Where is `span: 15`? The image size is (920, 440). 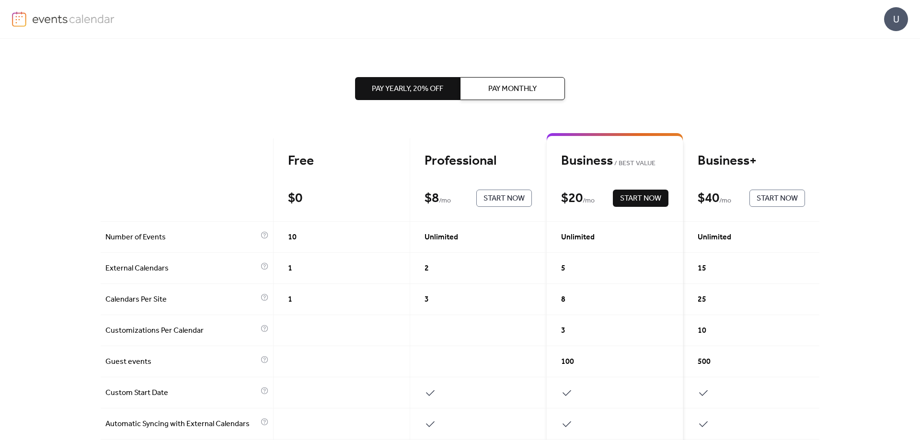
span: 15 is located at coordinates (702, 269).